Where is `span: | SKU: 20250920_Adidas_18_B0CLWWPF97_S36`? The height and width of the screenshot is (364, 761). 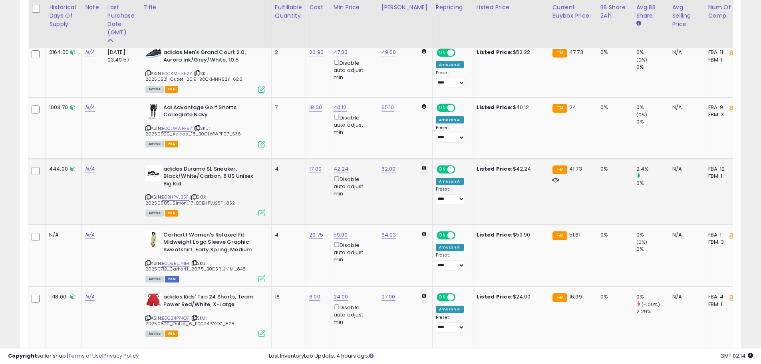
span: | SKU: 20250920_Adidas_18_B0CLWWPF97_S36 is located at coordinates (193, 131).